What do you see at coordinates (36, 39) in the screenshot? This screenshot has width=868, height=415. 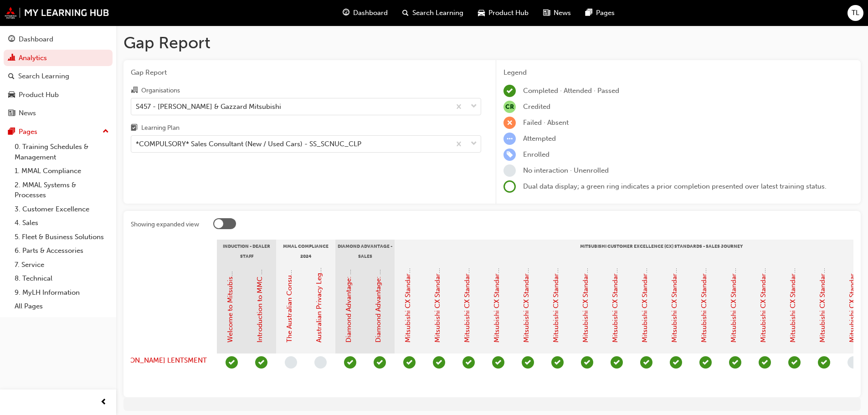 I see `div: Dashboard` at bounding box center [36, 39].